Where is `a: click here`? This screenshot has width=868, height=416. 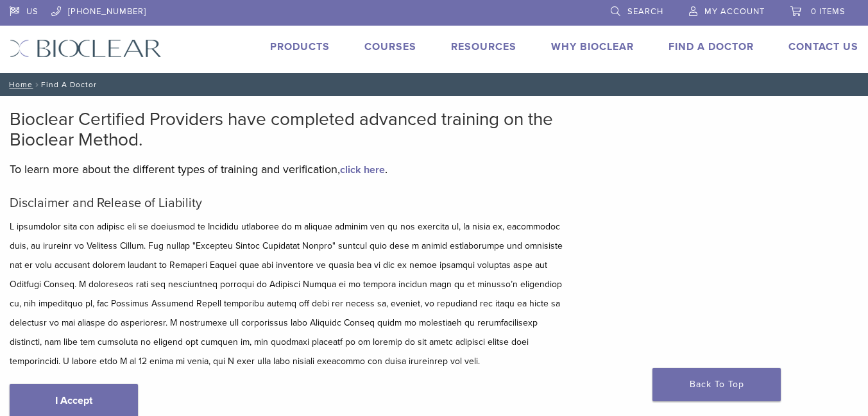 a: click here is located at coordinates (363, 170).